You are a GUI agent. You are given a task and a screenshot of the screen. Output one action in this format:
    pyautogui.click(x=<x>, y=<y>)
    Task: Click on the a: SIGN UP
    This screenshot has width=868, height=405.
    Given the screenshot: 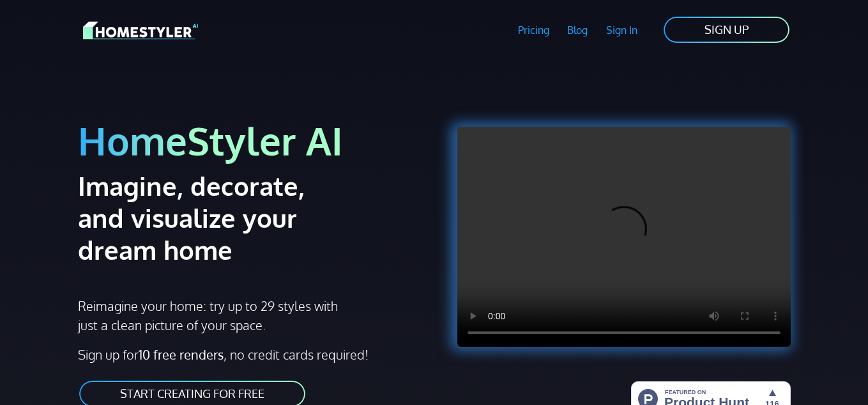 What is the action you would take?
    pyautogui.click(x=727, y=30)
    